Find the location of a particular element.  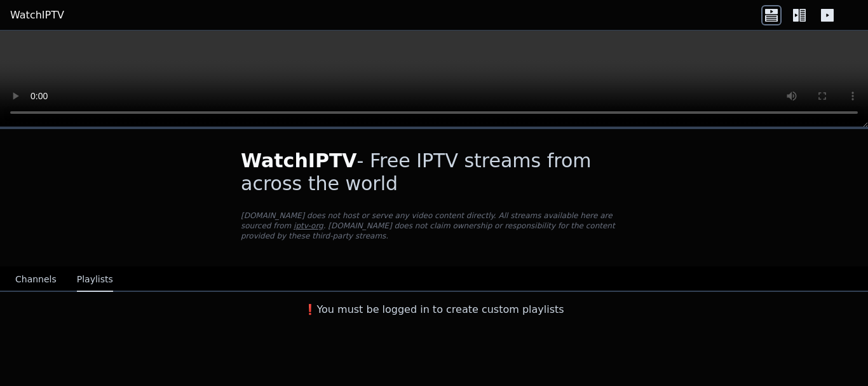

button: Channels is located at coordinates (36, 279).